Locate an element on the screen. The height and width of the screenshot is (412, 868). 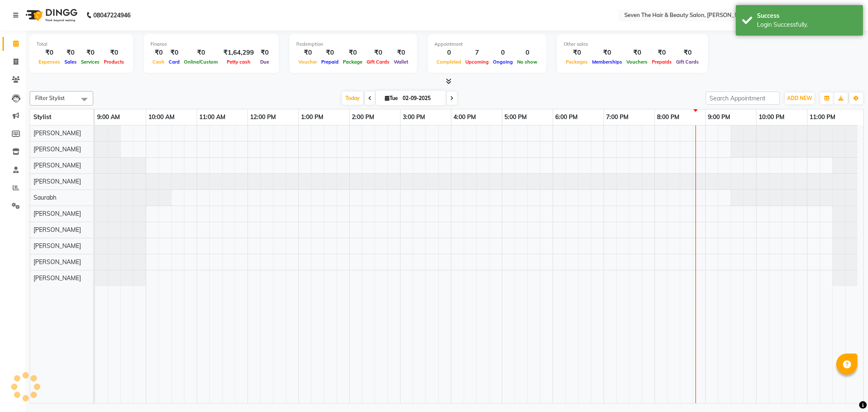
span: Completed is located at coordinates (449, 62).